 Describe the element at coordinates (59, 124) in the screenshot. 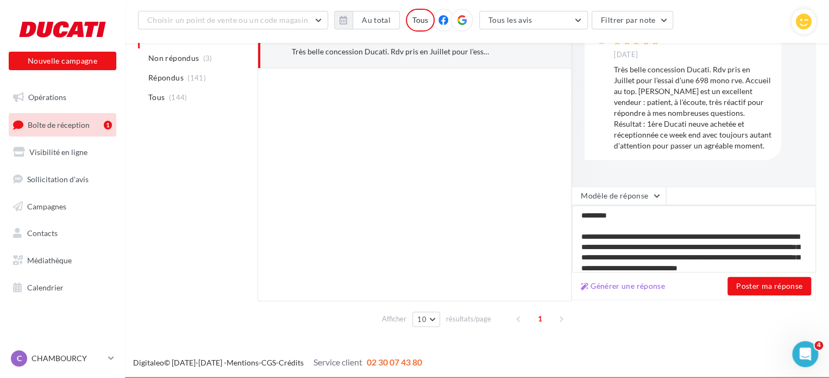

I see `span: Boîte de réception` at that location.